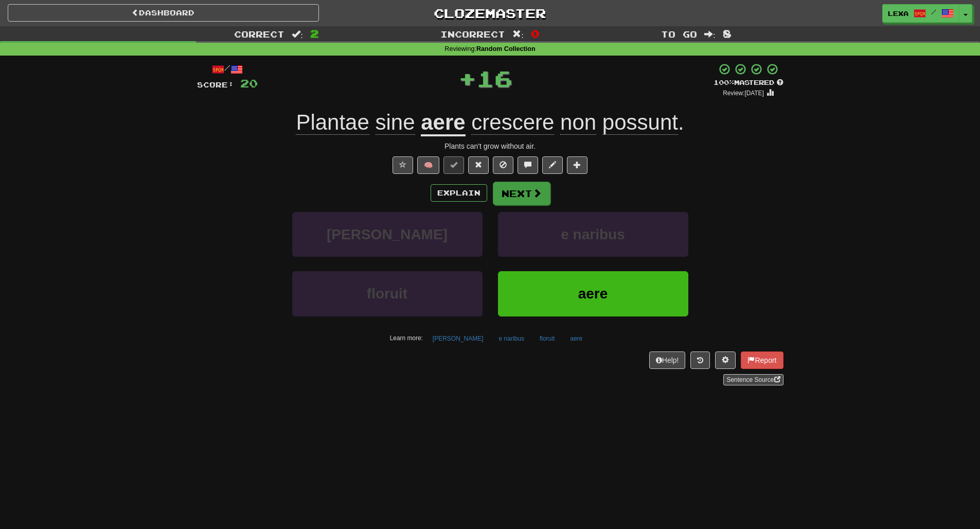  What do you see at coordinates (898, 13) in the screenshot?
I see `span: lexa` at bounding box center [898, 13].